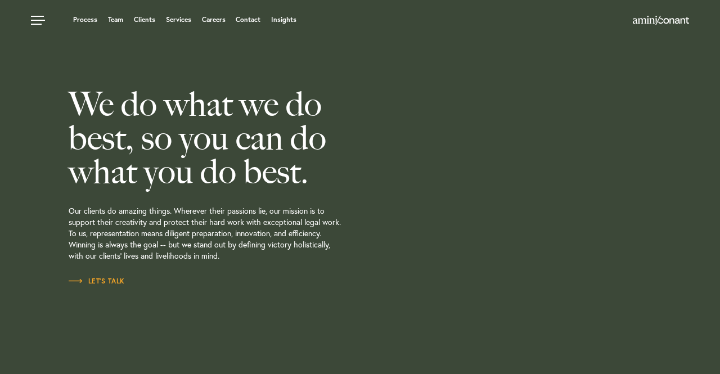 This screenshot has width=720, height=374. What do you see at coordinates (248, 20) in the screenshot?
I see `a: Contact` at bounding box center [248, 20].